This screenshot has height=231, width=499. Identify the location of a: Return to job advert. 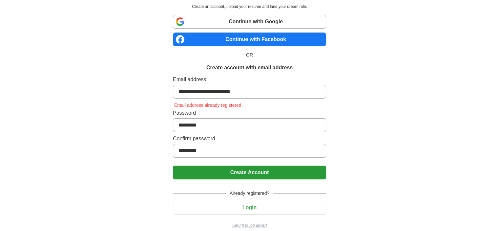
(249, 225).